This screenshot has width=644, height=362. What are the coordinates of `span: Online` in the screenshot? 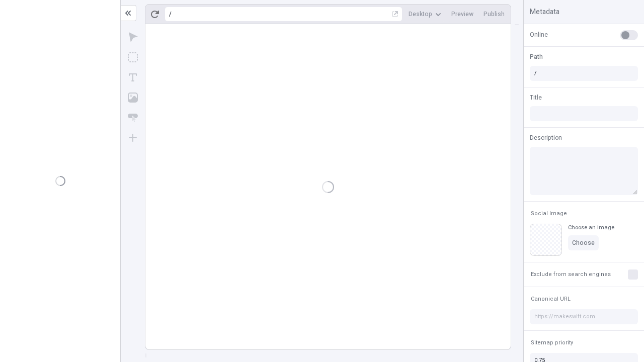 It's located at (539, 35).